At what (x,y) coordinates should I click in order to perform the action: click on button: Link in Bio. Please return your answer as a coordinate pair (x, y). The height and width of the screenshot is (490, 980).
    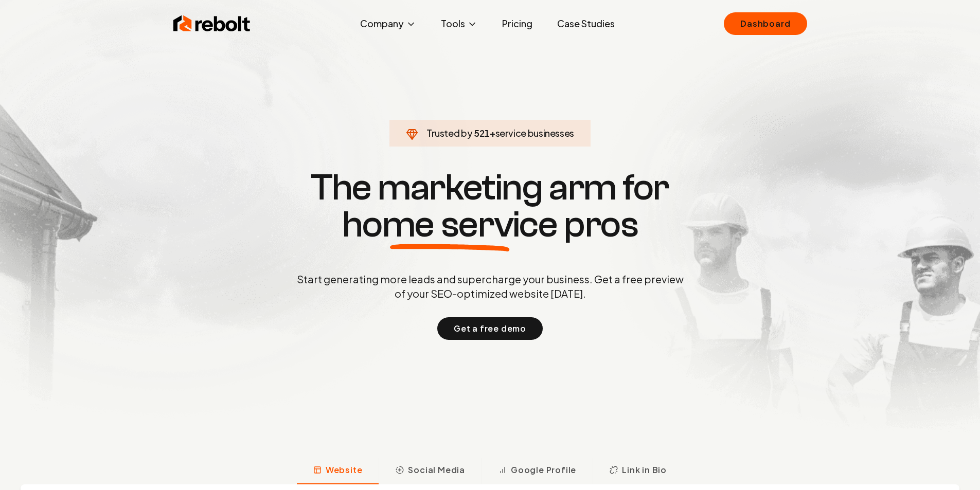
    Looking at the image, I should click on (638, 471).